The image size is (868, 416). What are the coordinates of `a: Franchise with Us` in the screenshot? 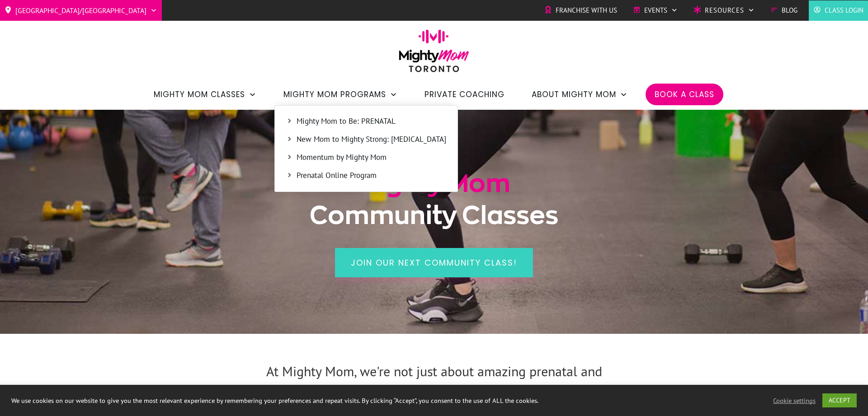 It's located at (580, 10).